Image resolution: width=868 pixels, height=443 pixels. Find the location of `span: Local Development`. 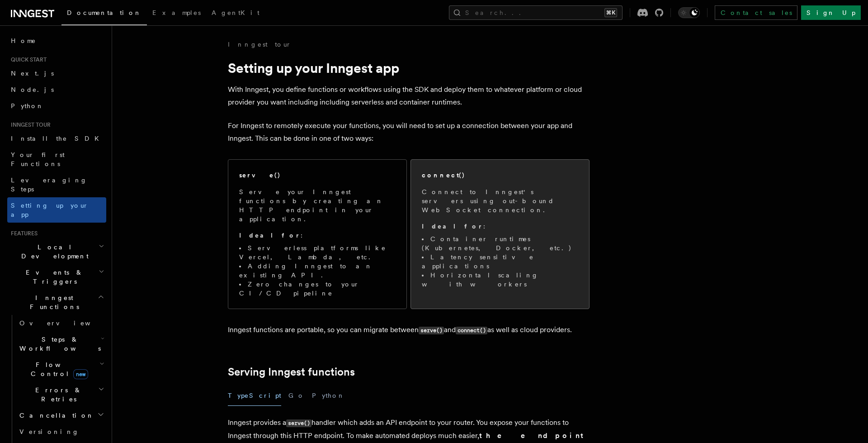

span: Local Development is located at coordinates (53, 251).